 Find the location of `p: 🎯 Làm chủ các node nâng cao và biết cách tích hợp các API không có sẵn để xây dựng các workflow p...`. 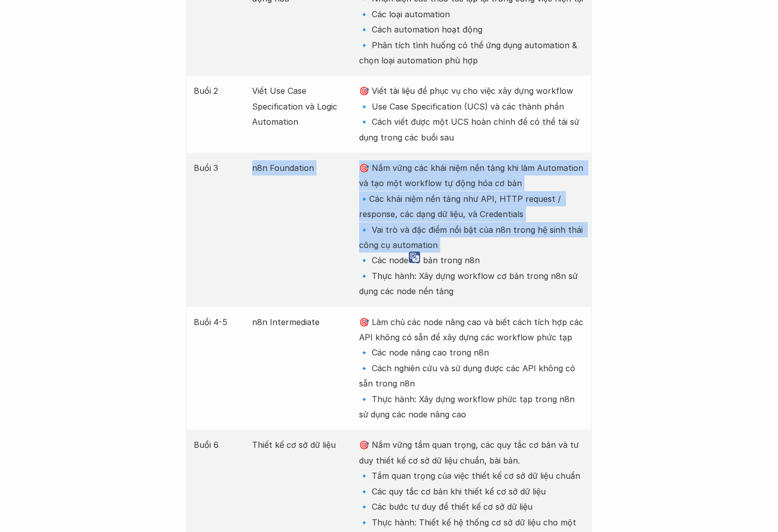

p: 🎯 Làm chủ các node nâng cao và biết cách tích hợp các API không có sẵn để xây dựng các workflow p... is located at coordinates (472, 368).